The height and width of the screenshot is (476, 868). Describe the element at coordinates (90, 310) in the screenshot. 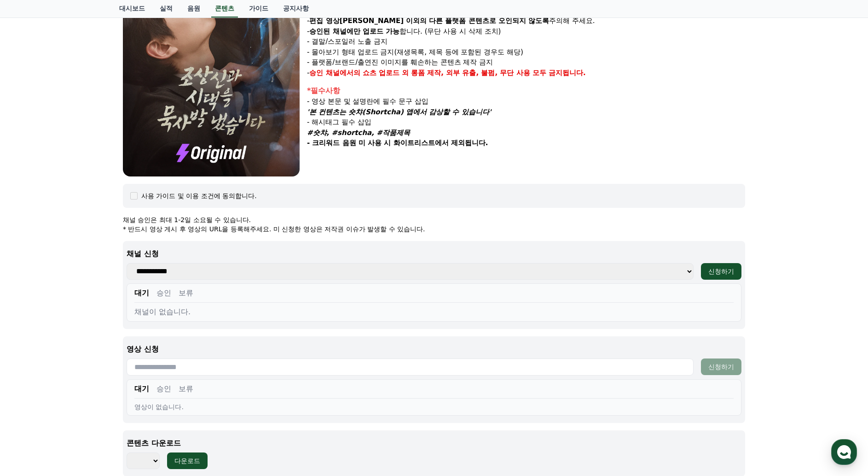

I see `span: 대화` at that location.